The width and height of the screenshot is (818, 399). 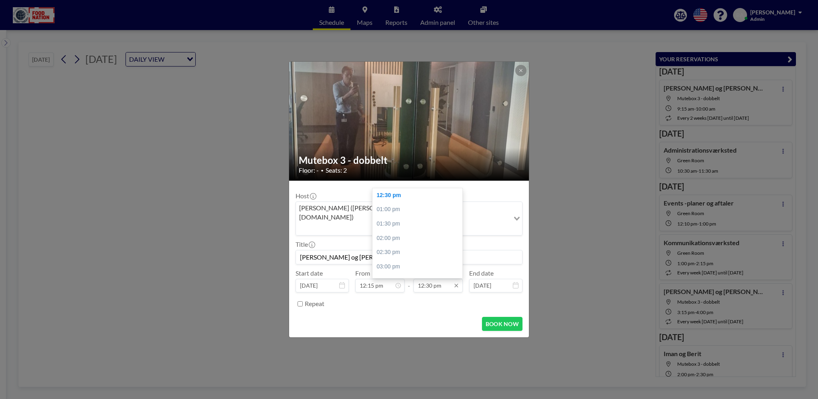 I want to click on input: Berit's reservation, so click(x=409, y=257).